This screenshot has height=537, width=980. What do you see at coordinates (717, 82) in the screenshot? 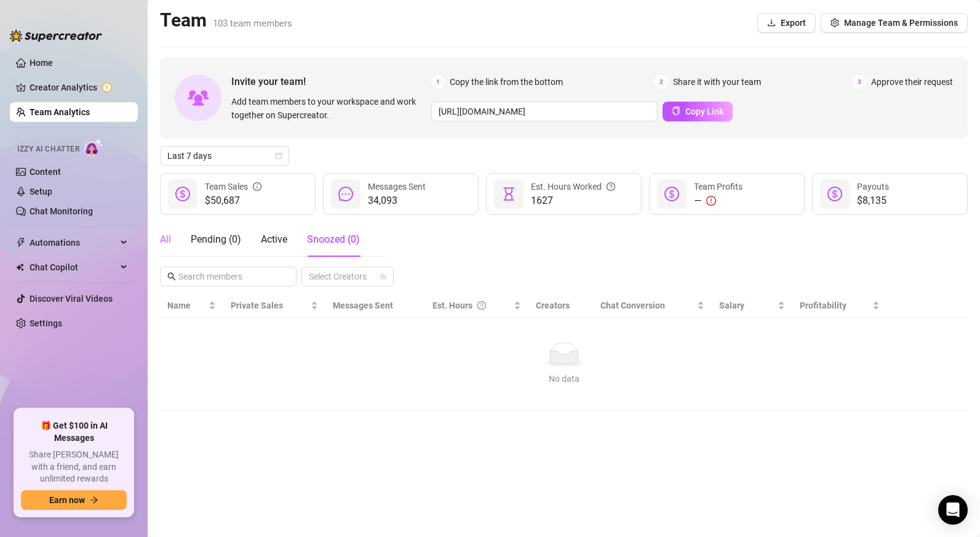
I see `span: Share it with your team` at bounding box center [717, 82].